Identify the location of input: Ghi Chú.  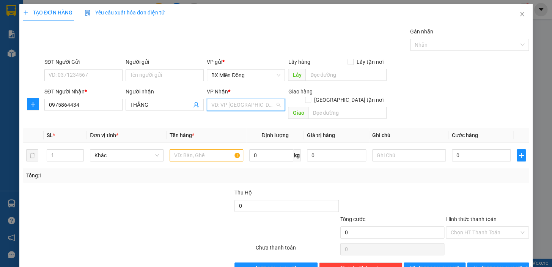
(409, 155).